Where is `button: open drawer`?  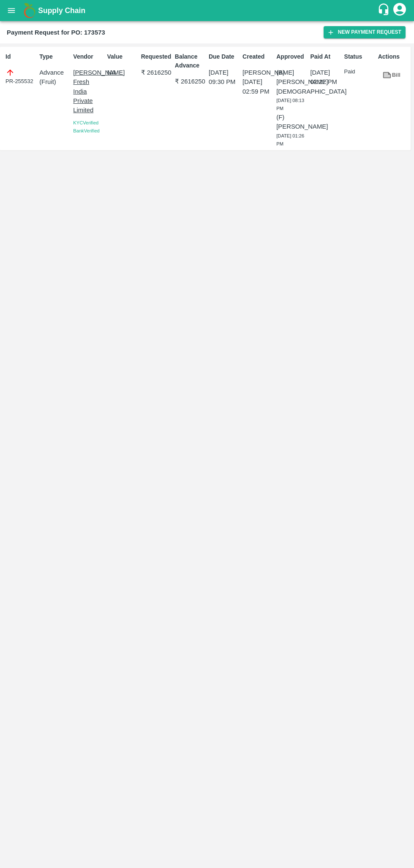 button: open drawer is located at coordinates (11, 11).